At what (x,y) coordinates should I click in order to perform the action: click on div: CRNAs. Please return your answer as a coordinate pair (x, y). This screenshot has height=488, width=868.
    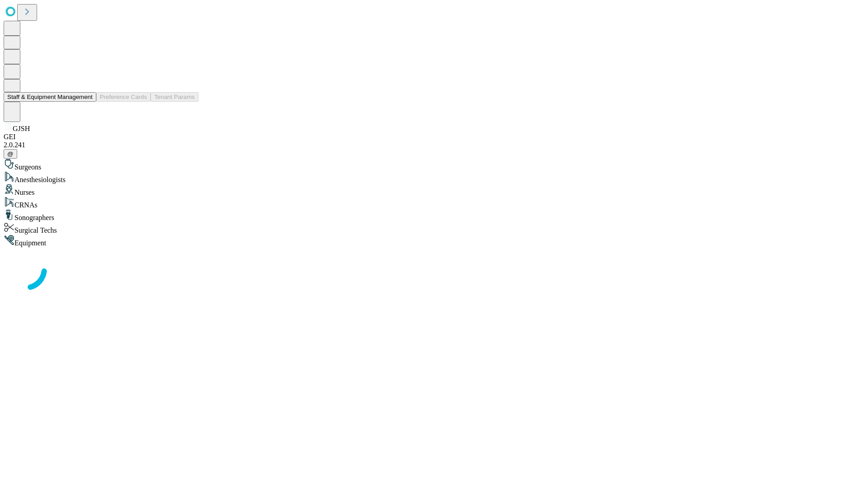
    Looking at the image, I should click on (434, 203).